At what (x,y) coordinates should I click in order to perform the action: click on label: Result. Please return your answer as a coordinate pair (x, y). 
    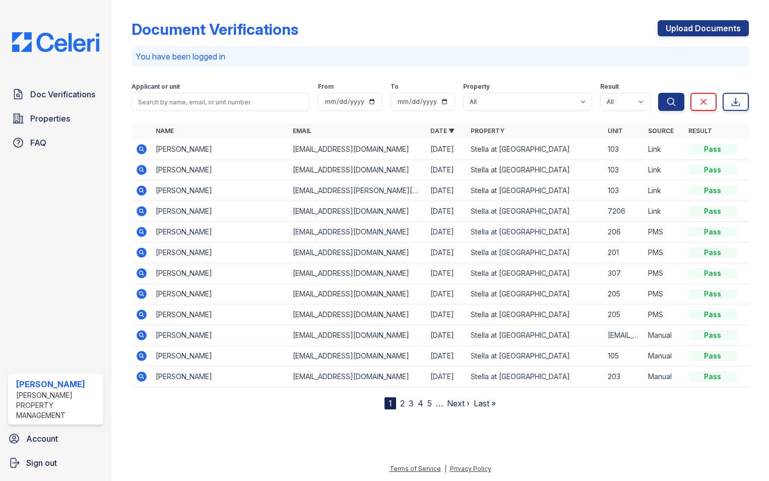
    Looking at the image, I should click on (609, 87).